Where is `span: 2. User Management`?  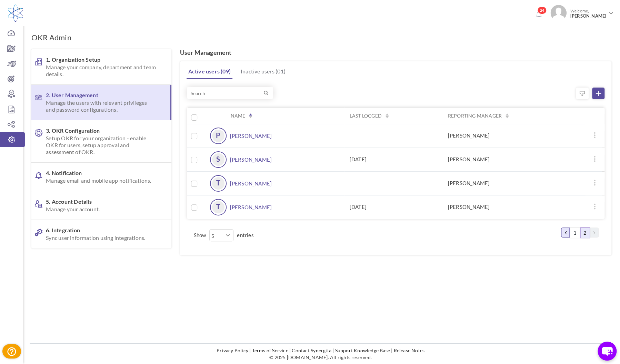
span: 2. User Management is located at coordinates (100, 102).